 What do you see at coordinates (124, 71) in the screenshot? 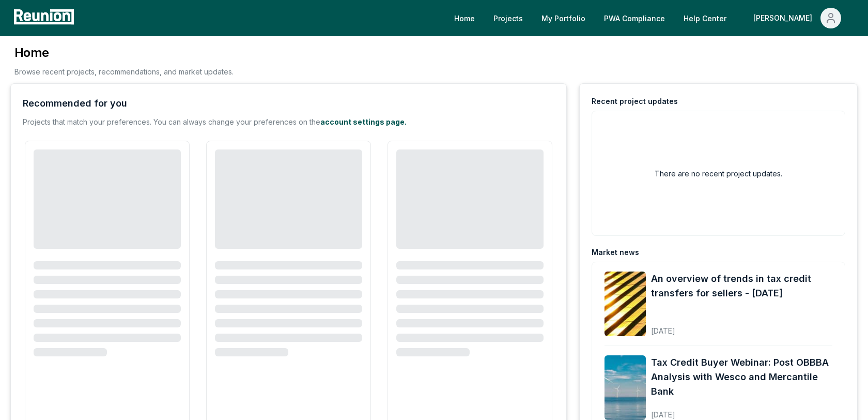
I see `p: Browse recent projects, recommendations, and market updates.` at bounding box center [124, 71].